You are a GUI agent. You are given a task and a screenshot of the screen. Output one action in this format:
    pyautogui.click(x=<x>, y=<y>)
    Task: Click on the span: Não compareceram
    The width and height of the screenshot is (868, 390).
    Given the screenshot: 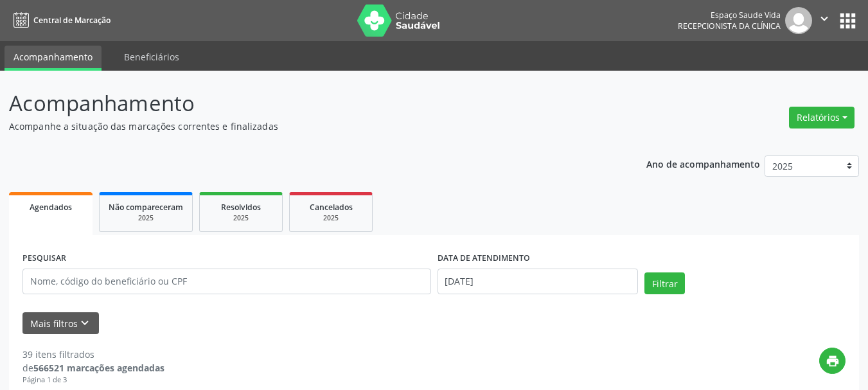 What is the action you would take?
    pyautogui.click(x=146, y=207)
    